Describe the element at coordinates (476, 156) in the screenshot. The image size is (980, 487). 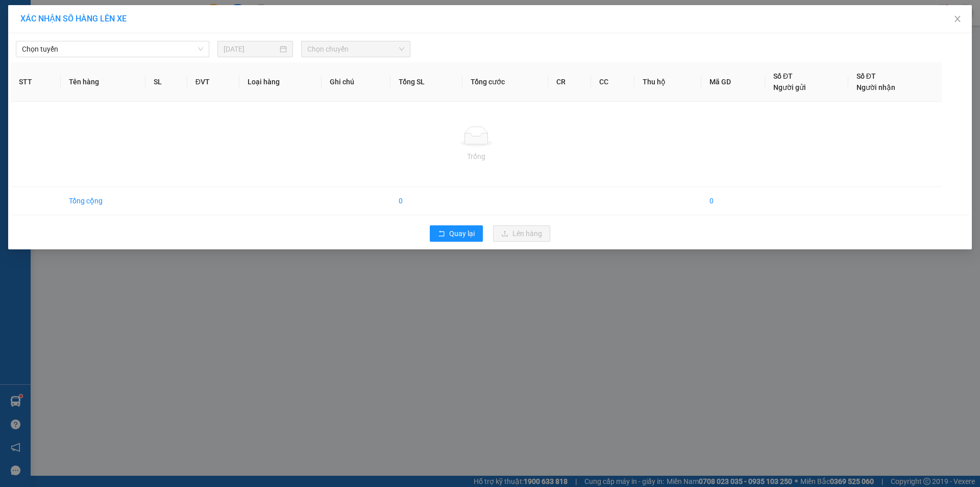
I see `div: Trống` at that location.